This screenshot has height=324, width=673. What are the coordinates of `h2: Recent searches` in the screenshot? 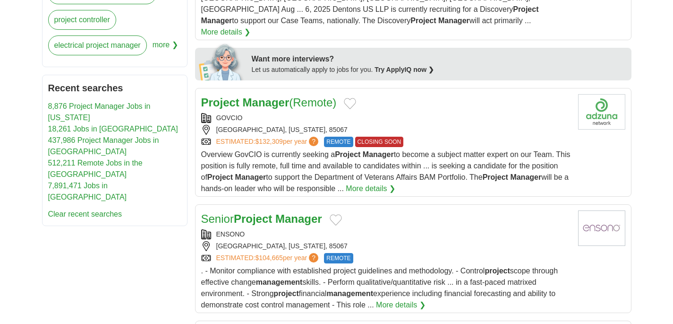 It's located at (115, 88).